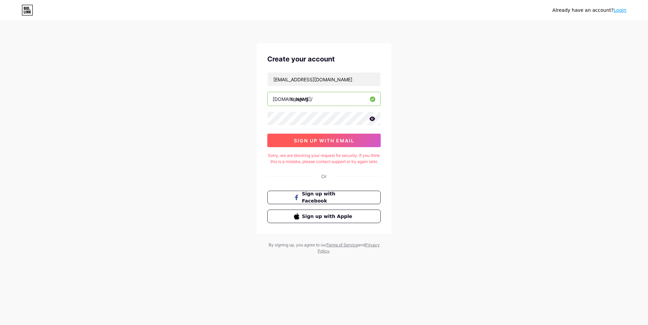 The height and width of the screenshot is (325, 648). Describe the element at coordinates (324, 159) in the screenshot. I see `div: Sorry, we are blocking your request for security. If you think this is a mistake, please contact ...` at that location.